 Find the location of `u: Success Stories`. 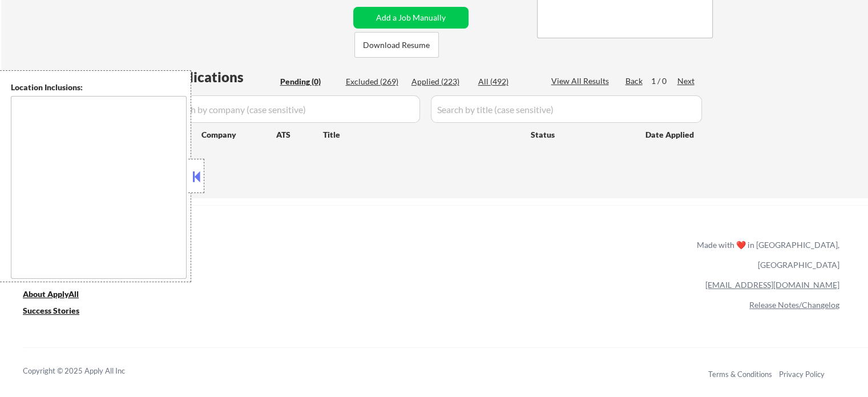

u: Success Stories is located at coordinates (51, 310).